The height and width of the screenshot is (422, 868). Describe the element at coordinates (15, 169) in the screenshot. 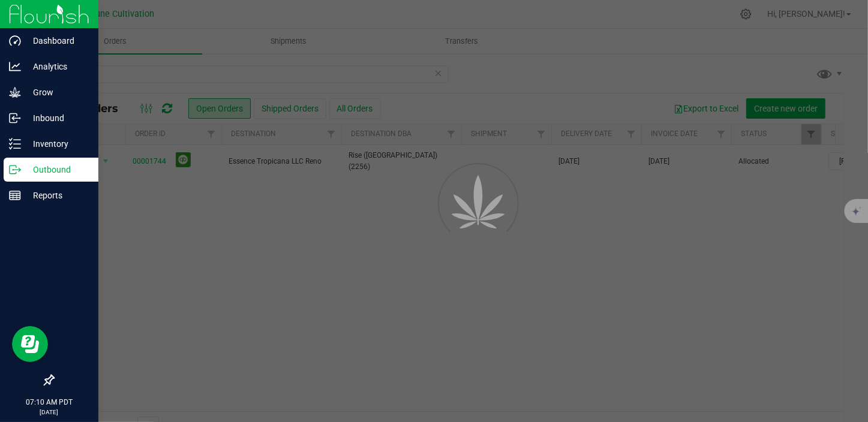

I see `inline-svg: Outbound` at that location.